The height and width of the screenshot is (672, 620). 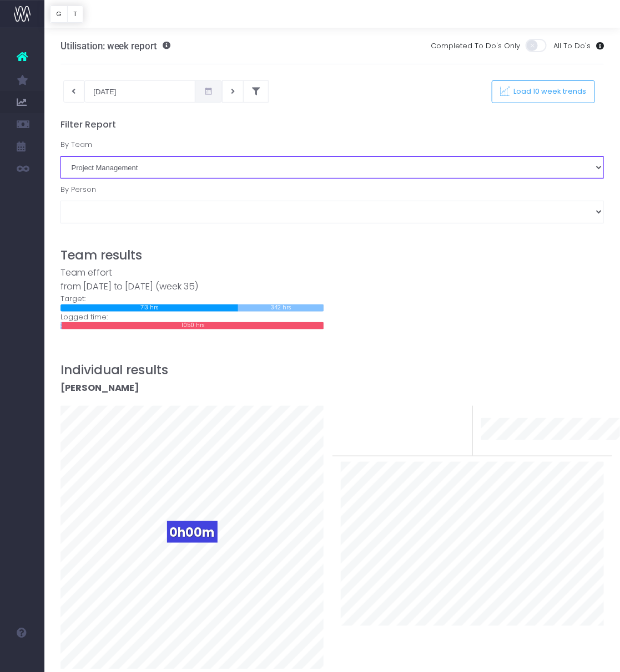 I want to click on h3: Individual results, so click(x=332, y=370).